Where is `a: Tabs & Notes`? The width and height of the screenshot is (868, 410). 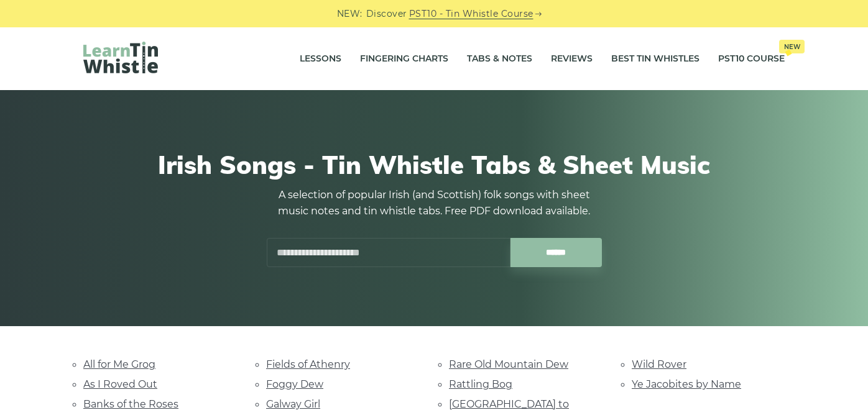
a: Tabs & Notes is located at coordinates (500, 59).